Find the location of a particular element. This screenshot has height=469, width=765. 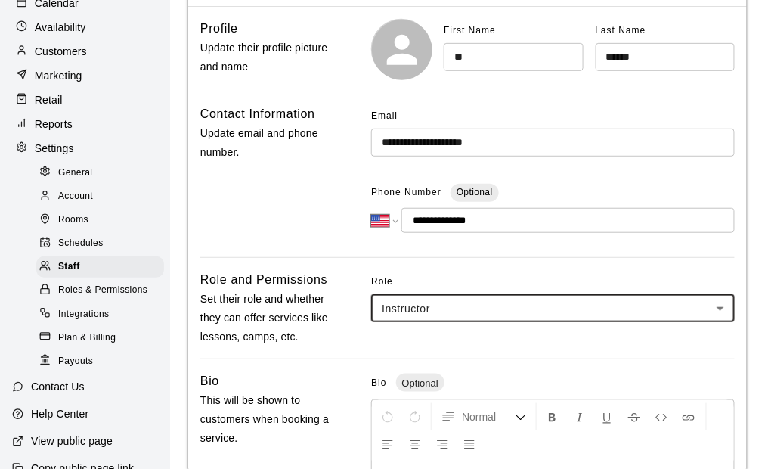

div: Marketing is located at coordinates (85, 76).